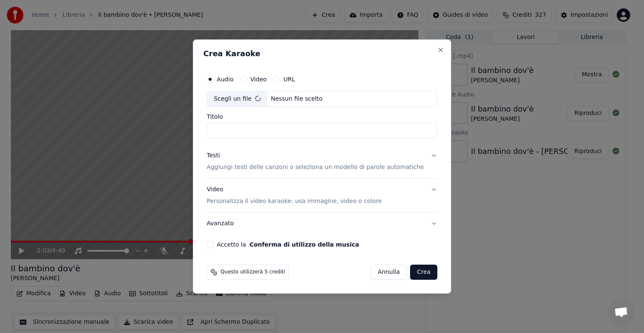  What do you see at coordinates (213, 155) in the screenshot?
I see `div: Testi` at bounding box center [213, 155].